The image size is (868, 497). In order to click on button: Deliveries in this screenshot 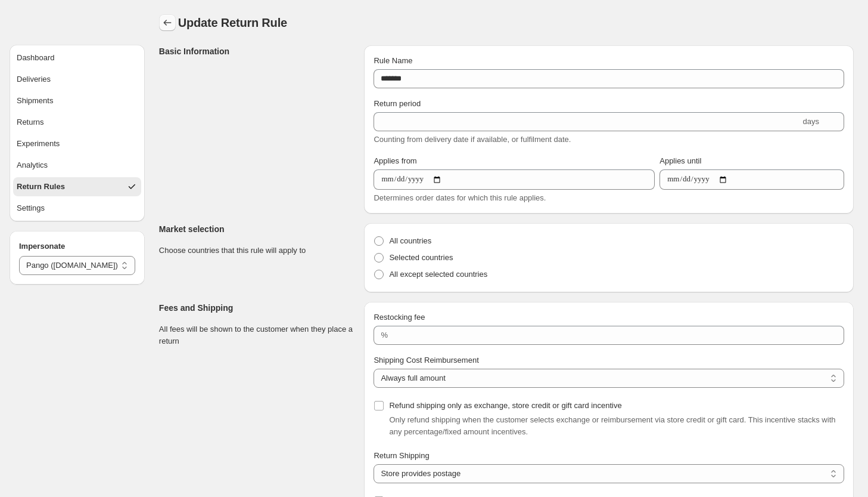, I will do `click(77, 79)`.